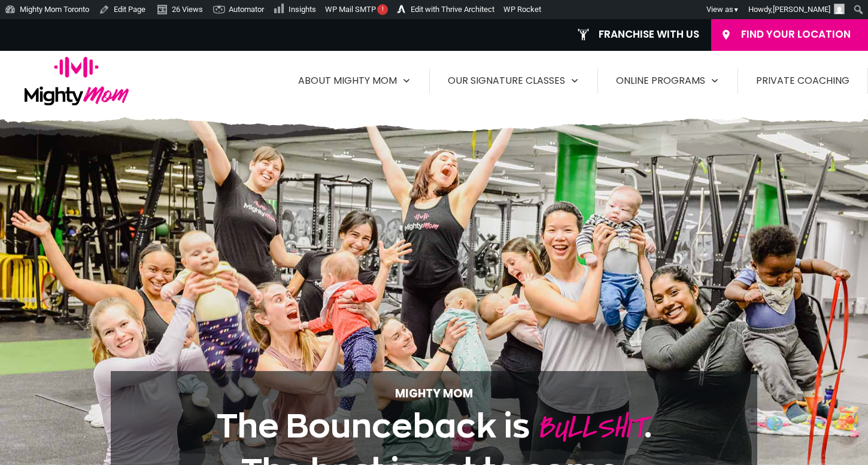 The width and height of the screenshot is (868, 465). I want to click on a: Private Coaching, so click(802, 80).